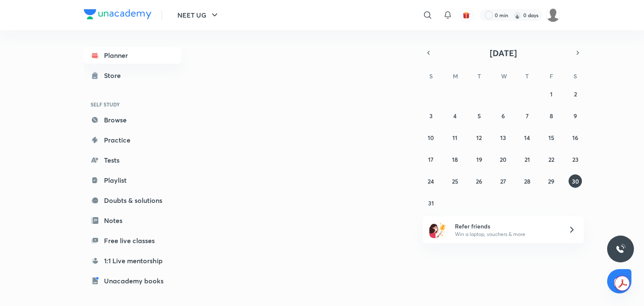  Describe the element at coordinates (133, 56) in the screenshot. I see `a: Planner` at that location.